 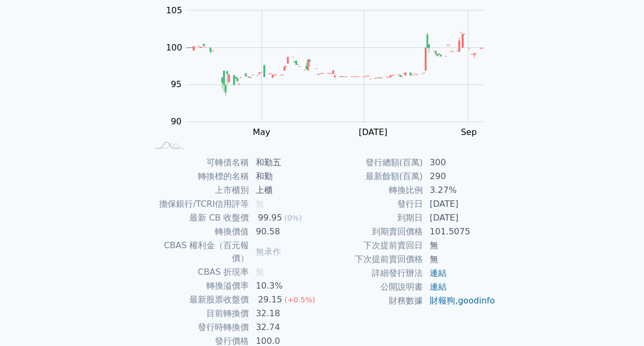 What do you see at coordinates (372, 204) in the screenshot?
I see `td: 發行日` at bounding box center [372, 204].